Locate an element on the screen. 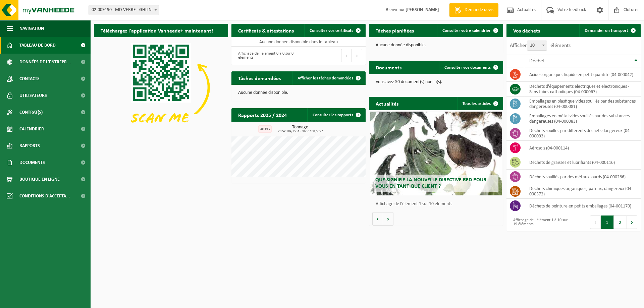  button: Vorige is located at coordinates (378, 219).